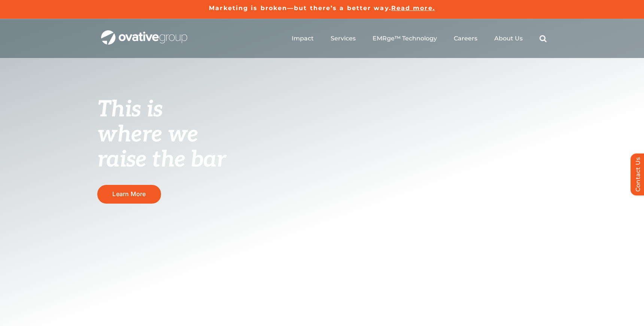  What do you see at coordinates (413, 8) in the screenshot?
I see `a: Read more.` at bounding box center [413, 8].